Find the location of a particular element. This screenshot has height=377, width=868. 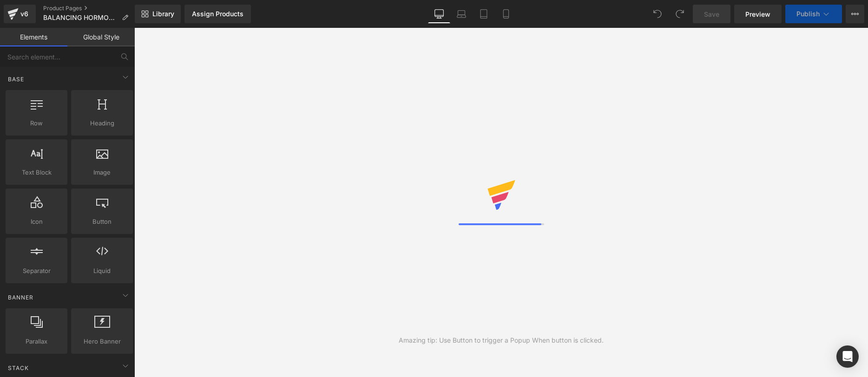

button: Undo is located at coordinates (658, 14).